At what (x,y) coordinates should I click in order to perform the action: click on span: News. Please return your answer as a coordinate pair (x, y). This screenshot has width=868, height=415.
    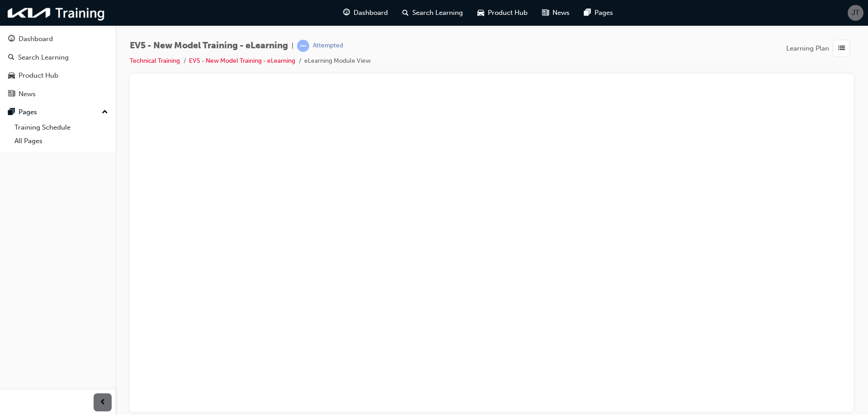
    Looking at the image, I should click on (561, 13).